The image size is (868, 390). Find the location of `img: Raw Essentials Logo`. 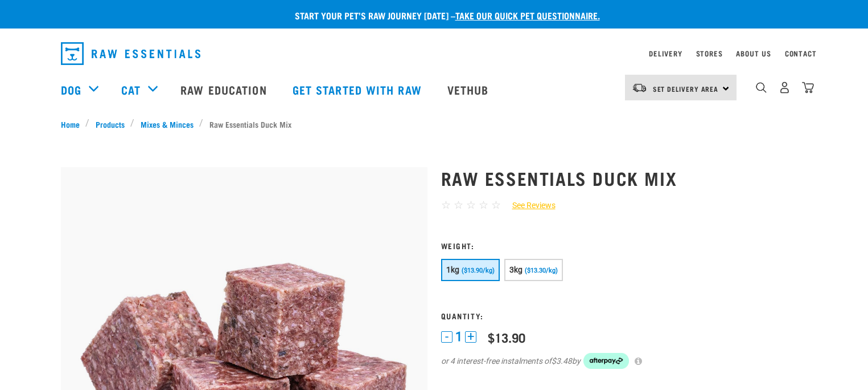

img: Raw Essentials Logo is located at coordinates (131, 54).